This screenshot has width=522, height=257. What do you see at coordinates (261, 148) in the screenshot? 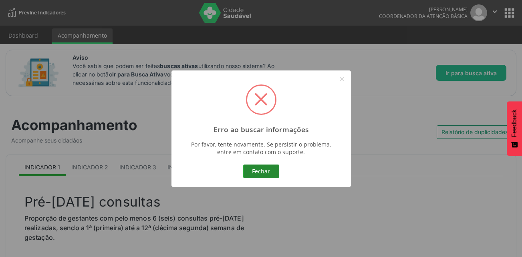
I see `div: Por favor, tente novamente. Se persistir o problema, entre em contato com o suporte.` at bounding box center [261, 148].